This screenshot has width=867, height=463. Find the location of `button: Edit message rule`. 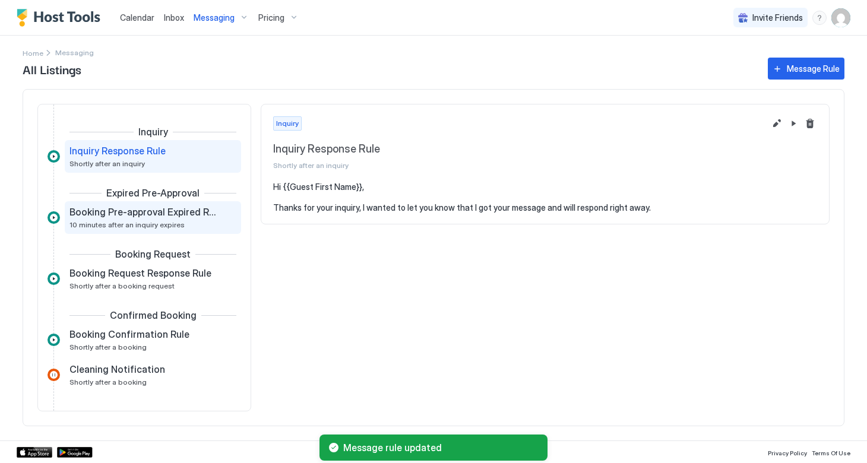

button: Edit message rule is located at coordinates (776, 123).